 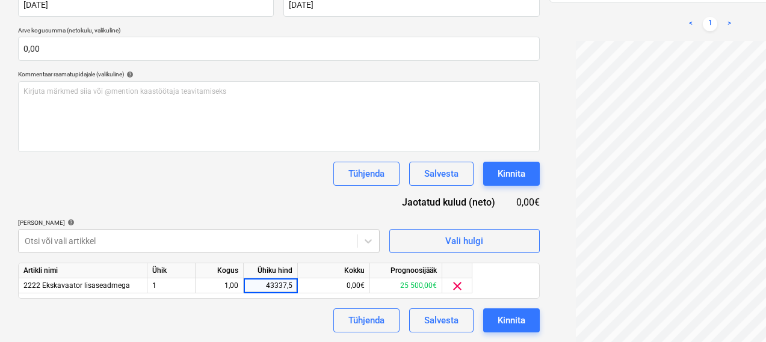 What do you see at coordinates (457, 286) in the screenshot?
I see `span: clear` at bounding box center [457, 286].